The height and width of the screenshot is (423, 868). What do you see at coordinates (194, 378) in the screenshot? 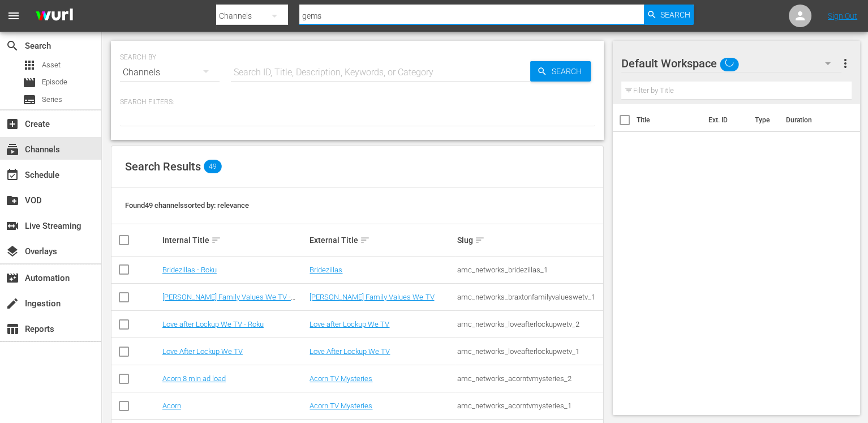
I see `a: Acorn 8 min ad load` at bounding box center [194, 378].